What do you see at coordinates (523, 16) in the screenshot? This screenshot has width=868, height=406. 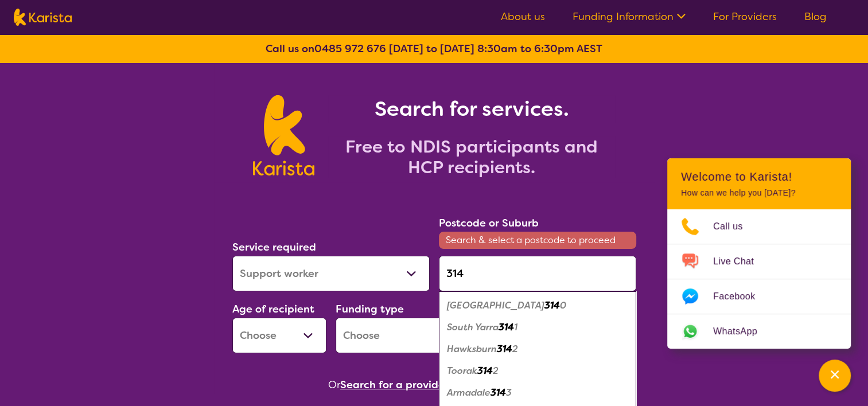 I see `a: About us` at bounding box center [523, 16].